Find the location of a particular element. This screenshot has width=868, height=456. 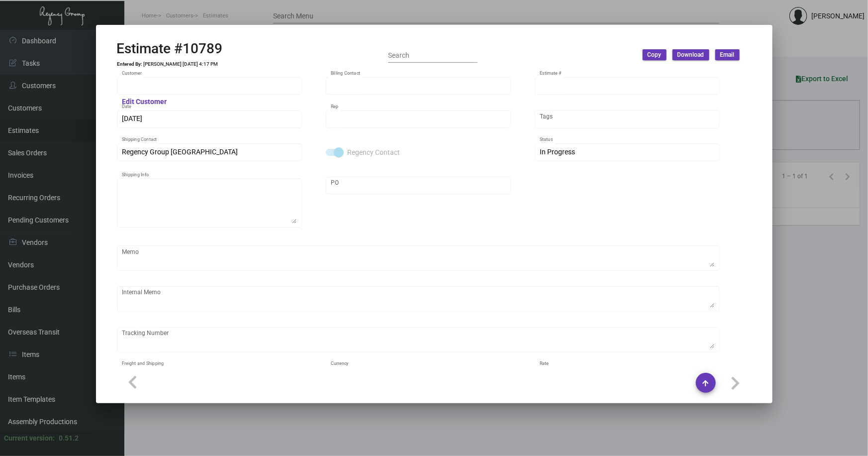

span: In Progress is located at coordinates (558, 152).